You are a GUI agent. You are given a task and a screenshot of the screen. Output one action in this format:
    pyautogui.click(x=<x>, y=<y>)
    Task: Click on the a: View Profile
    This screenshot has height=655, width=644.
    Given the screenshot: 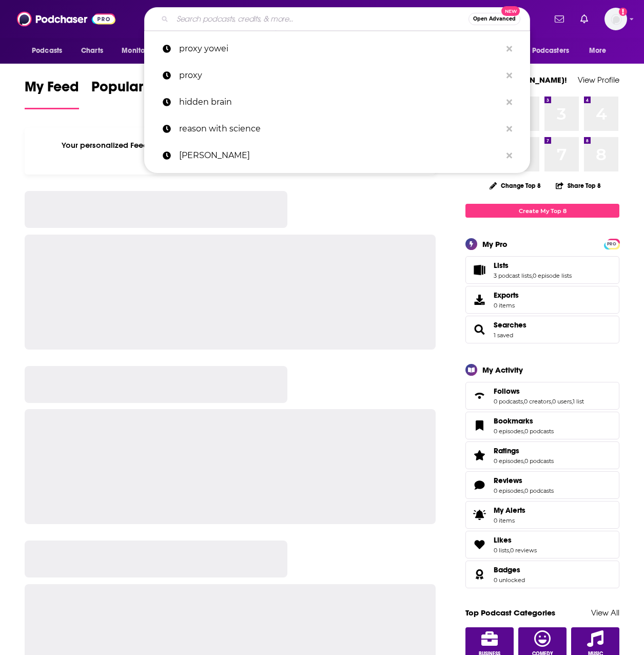 What is the action you would take?
    pyautogui.click(x=598, y=79)
    